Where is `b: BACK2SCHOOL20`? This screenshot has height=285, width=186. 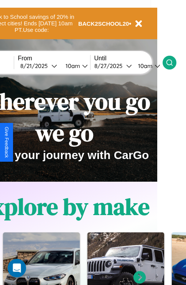 b: BACK2SCHOOL20 is located at coordinates (104, 23).